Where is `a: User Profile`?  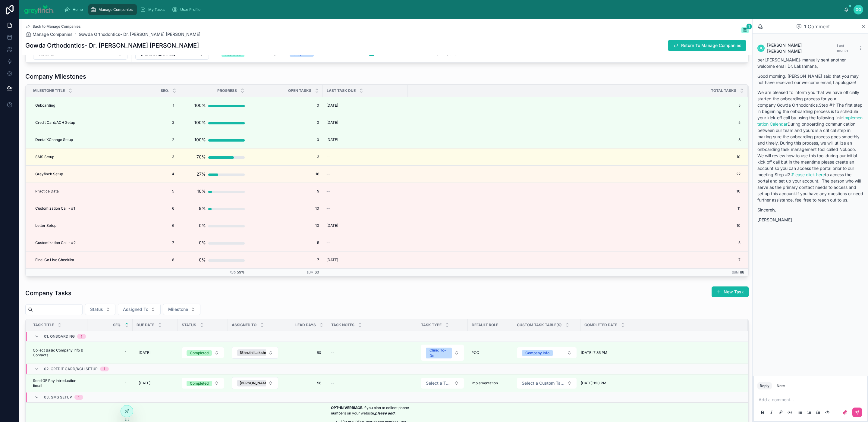
a: User Profile is located at coordinates (187, 10).